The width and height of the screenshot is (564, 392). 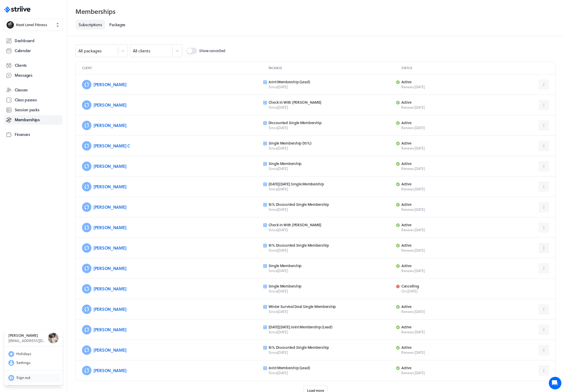 What do you see at coordinates (53, 338) in the screenshot?
I see `img: Ben Robinson` at bounding box center [53, 338].